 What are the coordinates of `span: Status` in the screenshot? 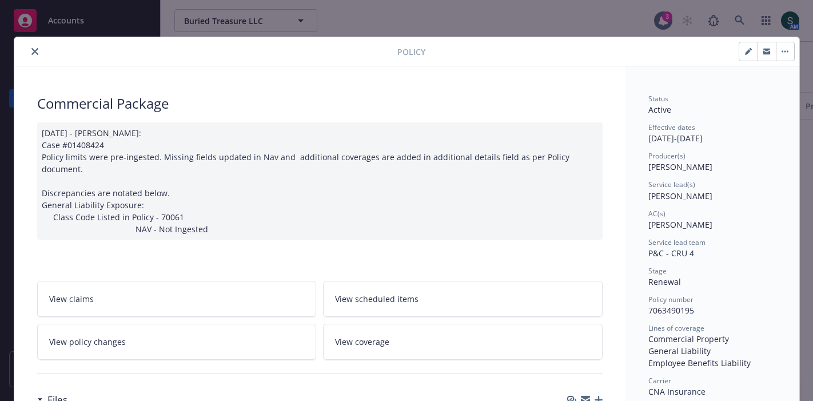 It's located at (658, 98).